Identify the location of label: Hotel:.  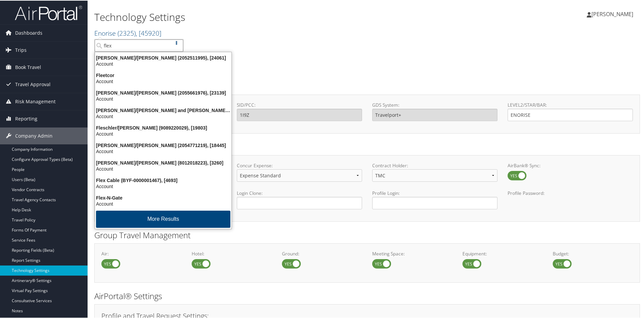
(232, 253).